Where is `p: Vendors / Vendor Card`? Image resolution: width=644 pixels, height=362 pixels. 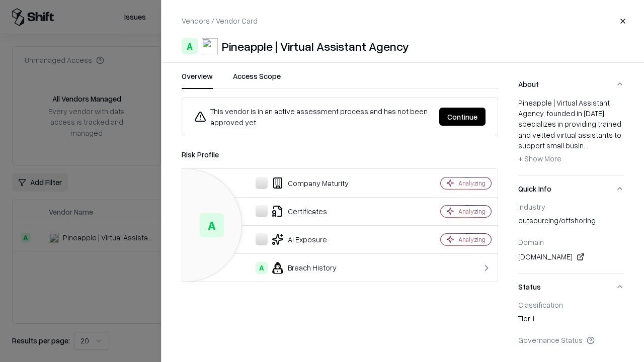 p: Vendors / Vendor Card is located at coordinates (219, 20).